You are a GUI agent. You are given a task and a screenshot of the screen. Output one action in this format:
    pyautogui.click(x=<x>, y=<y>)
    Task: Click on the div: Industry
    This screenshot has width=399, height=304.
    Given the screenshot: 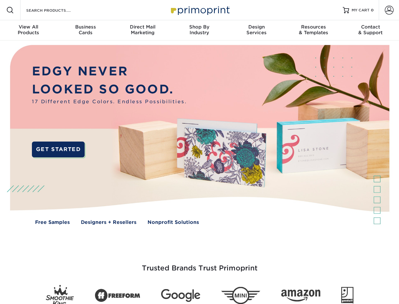 What is the action you would take?
    pyautogui.click(x=200, y=30)
    